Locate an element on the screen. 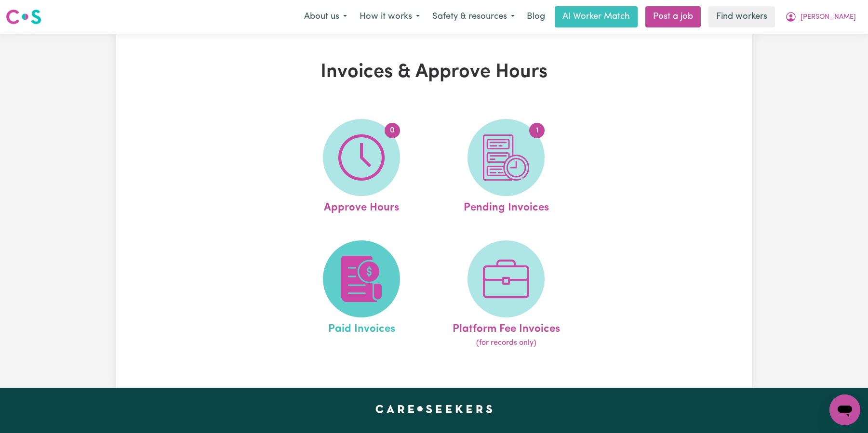 The width and height of the screenshot is (868, 433). button: Safety & resources is located at coordinates (474, 17).